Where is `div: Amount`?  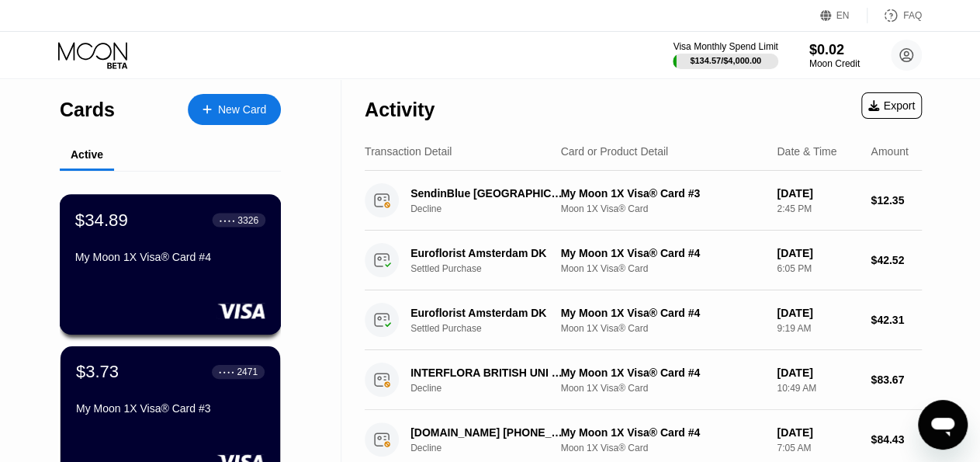 div: Amount is located at coordinates (890, 151).